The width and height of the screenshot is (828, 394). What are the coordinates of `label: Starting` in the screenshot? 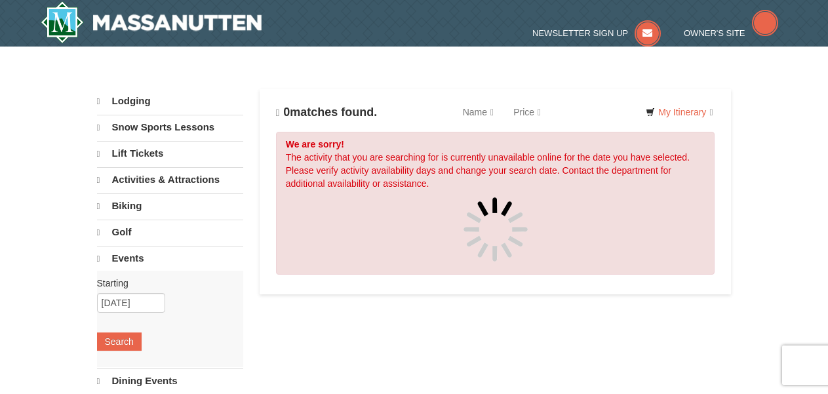 It's located at (165, 283).